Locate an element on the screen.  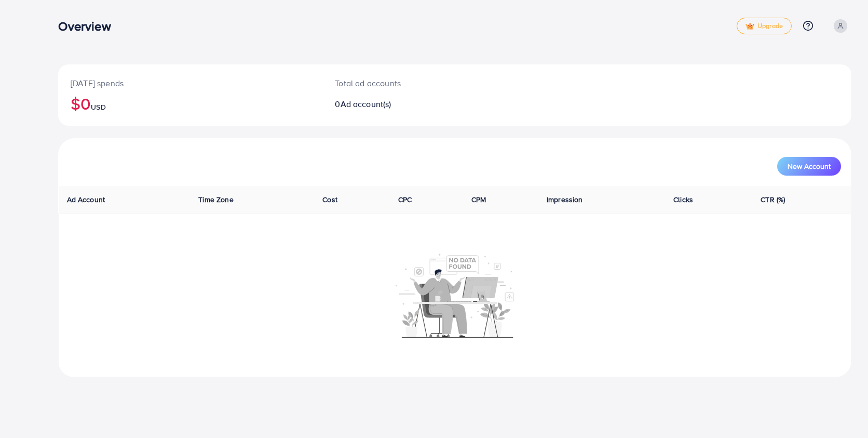
span: USD is located at coordinates (98, 107).